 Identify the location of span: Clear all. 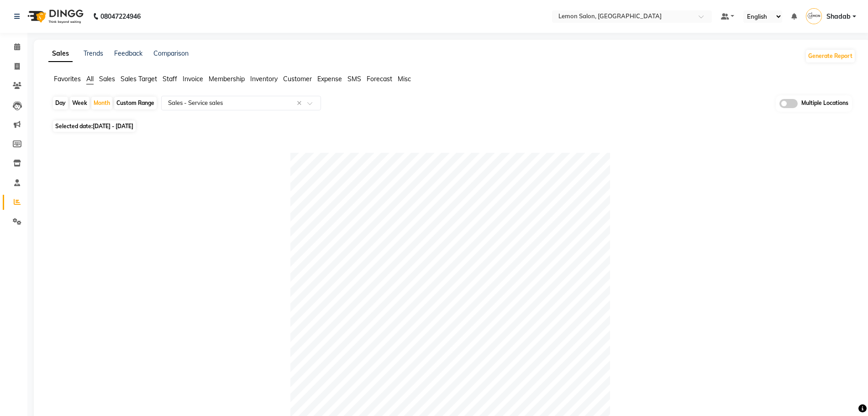
(300, 103).